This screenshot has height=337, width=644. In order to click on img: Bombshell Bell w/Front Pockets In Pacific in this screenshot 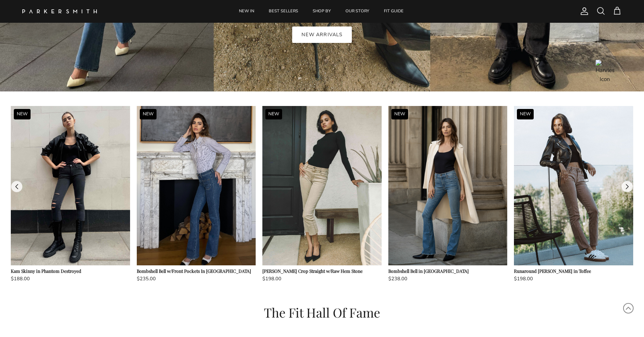, I will do `click(197, 186)`.